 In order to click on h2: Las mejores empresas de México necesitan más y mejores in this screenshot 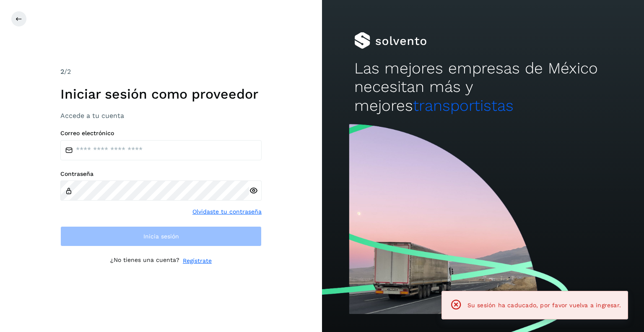, I will do `click(483, 87)`.